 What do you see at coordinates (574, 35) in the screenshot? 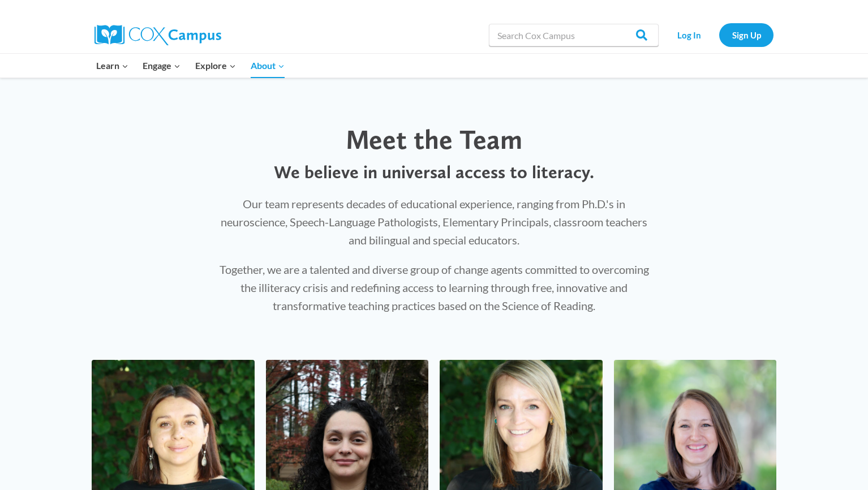
I see `input: Search Cox Campus` at bounding box center [574, 35].